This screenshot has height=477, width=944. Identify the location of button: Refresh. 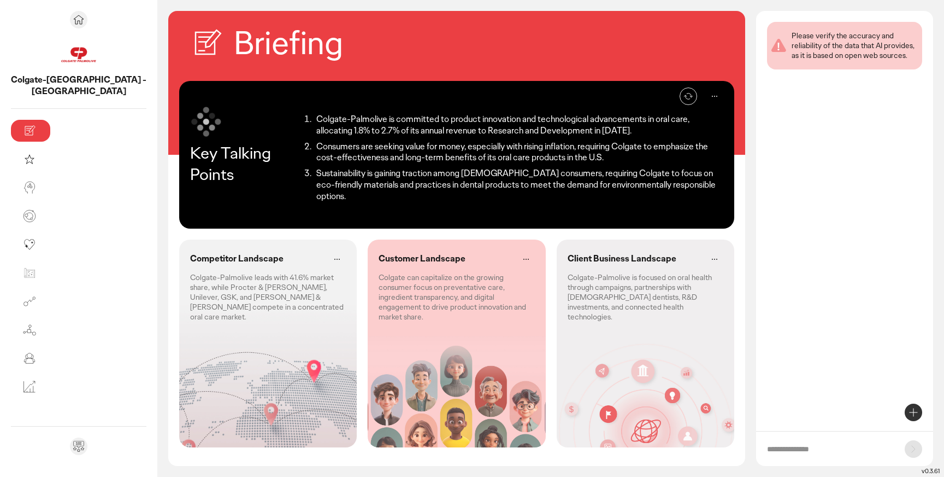
(689, 96).